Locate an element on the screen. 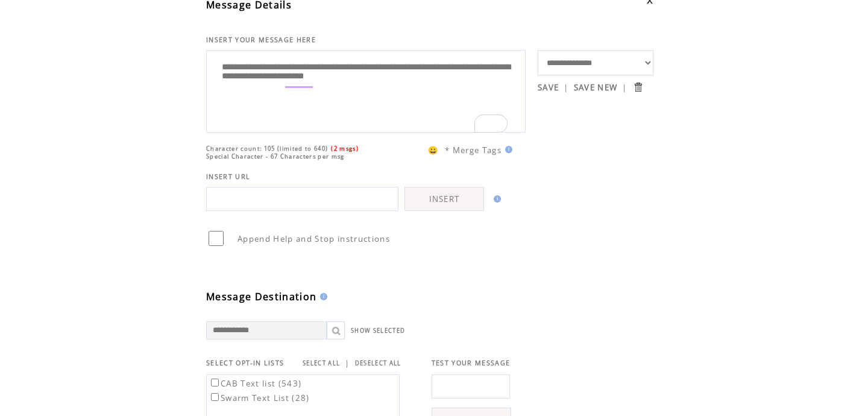 The height and width of the screenshot is (416, 868). span: Special Character - 67 Characters per msg is located at coordinates (275, 156).